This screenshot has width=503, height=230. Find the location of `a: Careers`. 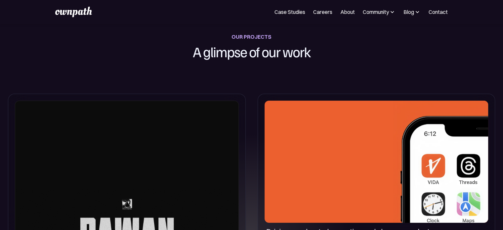

a: Careers is located at coordinates (323, 12).